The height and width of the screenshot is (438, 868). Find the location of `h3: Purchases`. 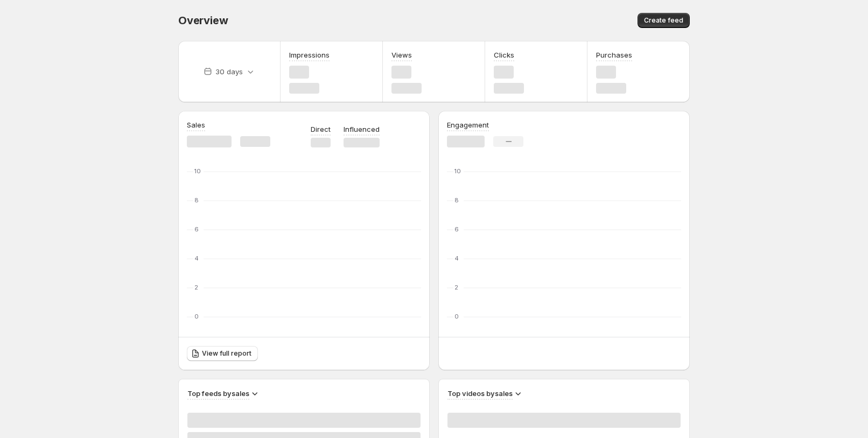

h3: Purchases is located at coordinates (614, 55).